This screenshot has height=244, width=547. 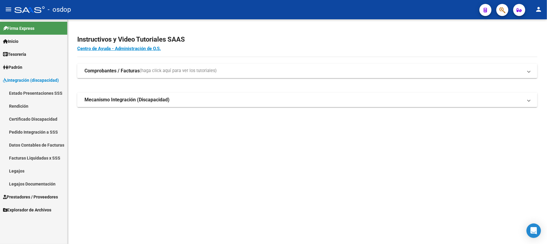 What do you see at coordinates (13, 67) in the screenshot?
I see `span: Padrón` at bounding box center [13, 67].